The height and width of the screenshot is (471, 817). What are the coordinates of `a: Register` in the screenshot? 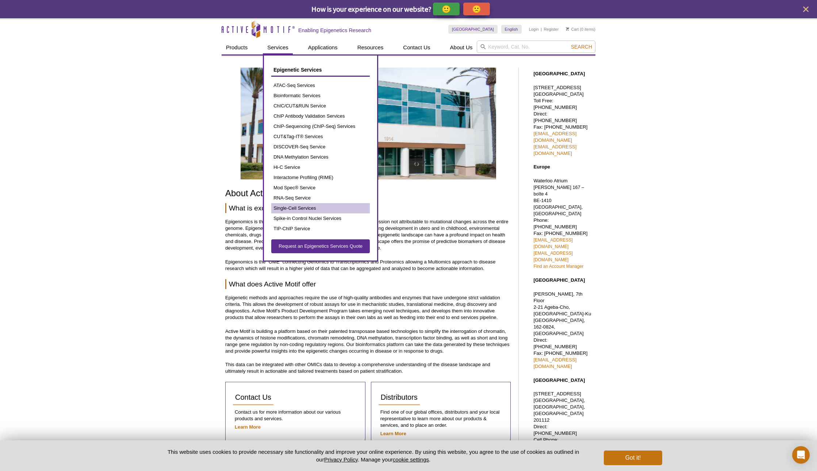 It's located at (551, 29).